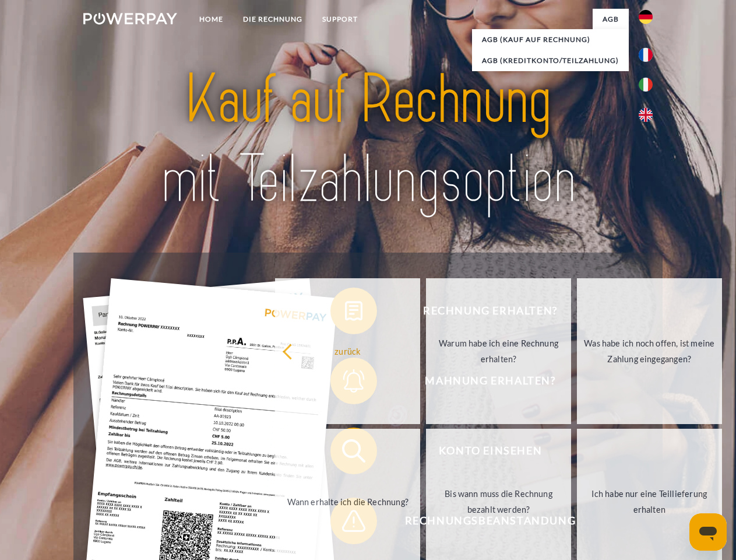  I want to click on a: SUPPORT, so click(339, 19).